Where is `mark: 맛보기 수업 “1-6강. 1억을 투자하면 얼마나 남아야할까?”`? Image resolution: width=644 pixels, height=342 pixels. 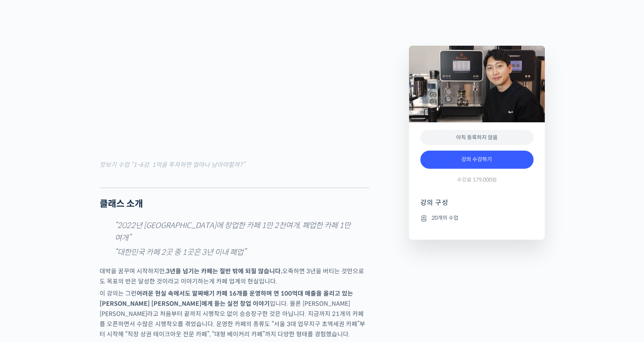
mark: 맛보기 수업 “1-6강. 1억을 투자하면 얼마나 남아야할까?” is located at coordinates (172, 164).